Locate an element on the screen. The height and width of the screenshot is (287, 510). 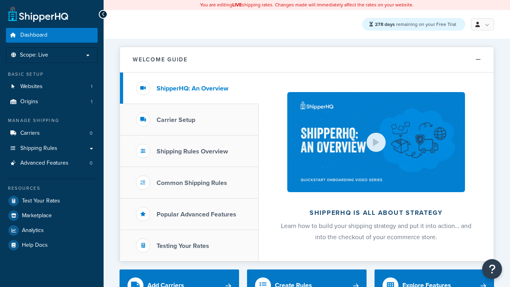
span: Marketplace is located at coordinates (37, 216).